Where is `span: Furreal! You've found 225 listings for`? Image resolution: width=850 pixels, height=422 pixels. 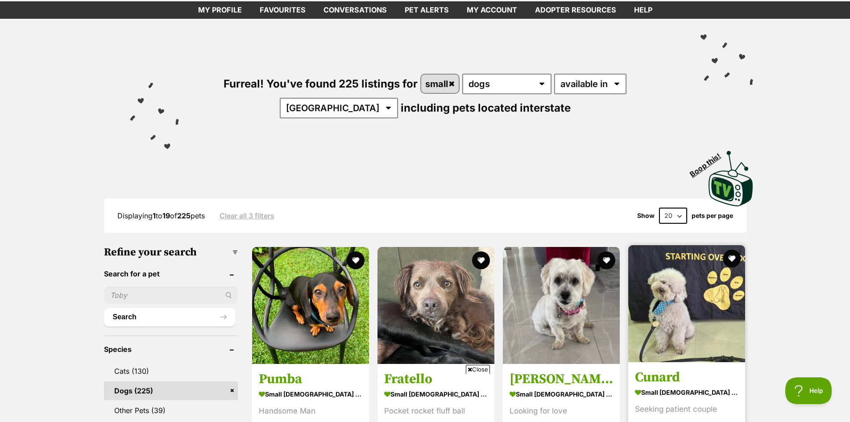
span: Furreal! You've found 225 listings for is located at coordinates (321, 83).